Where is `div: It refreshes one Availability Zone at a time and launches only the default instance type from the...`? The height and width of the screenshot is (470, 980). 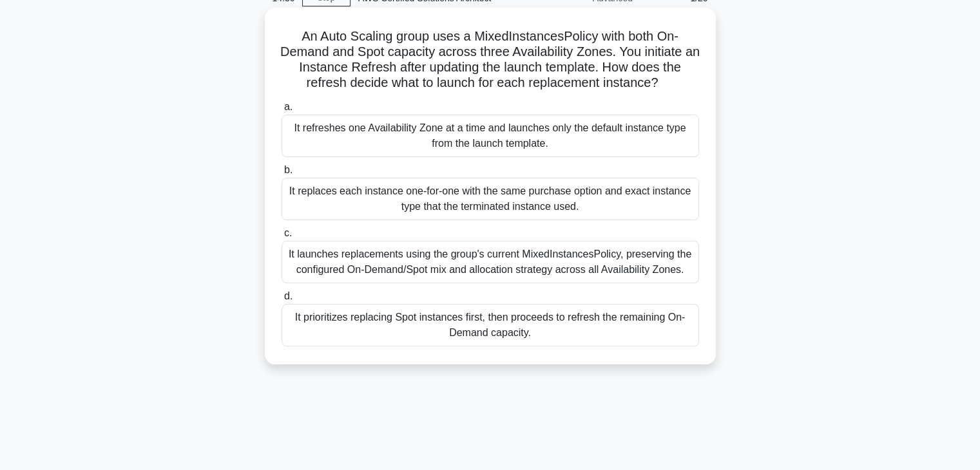 div: It refreshes one Availability Zone at a time and launches only the default instance type from the... is located at coordinates (490, 136).